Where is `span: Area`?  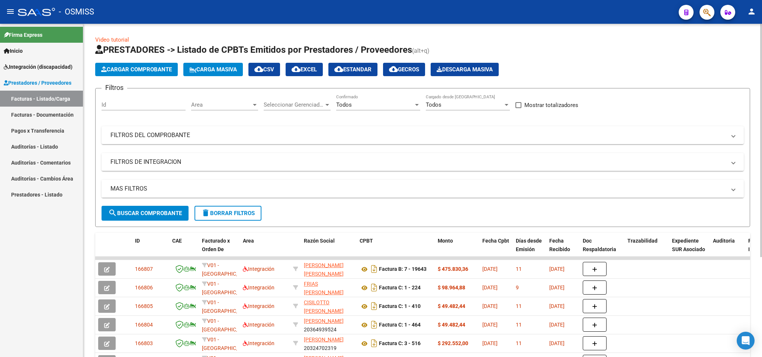 span: Area is located at coordinates (221, 105).